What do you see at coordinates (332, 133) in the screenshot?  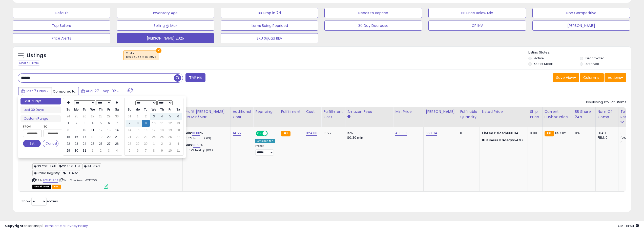 I see `div: 16.27` at bounding box center [332, 133].